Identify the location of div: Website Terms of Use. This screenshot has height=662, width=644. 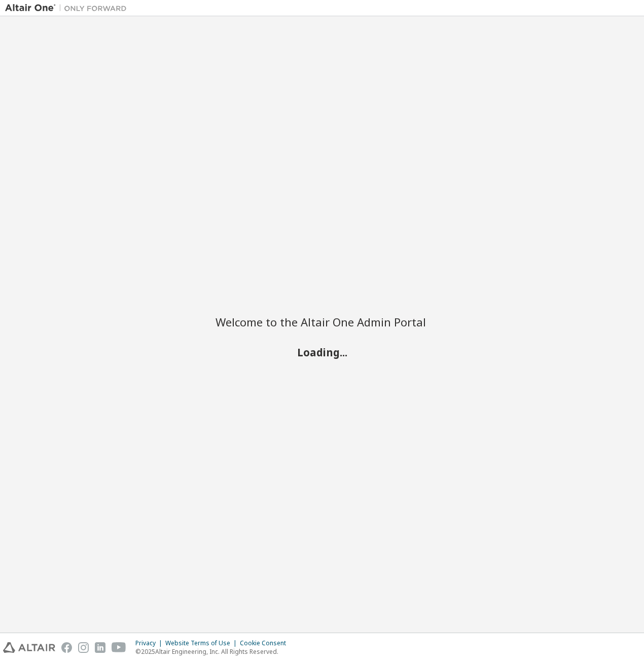
(202, 643).